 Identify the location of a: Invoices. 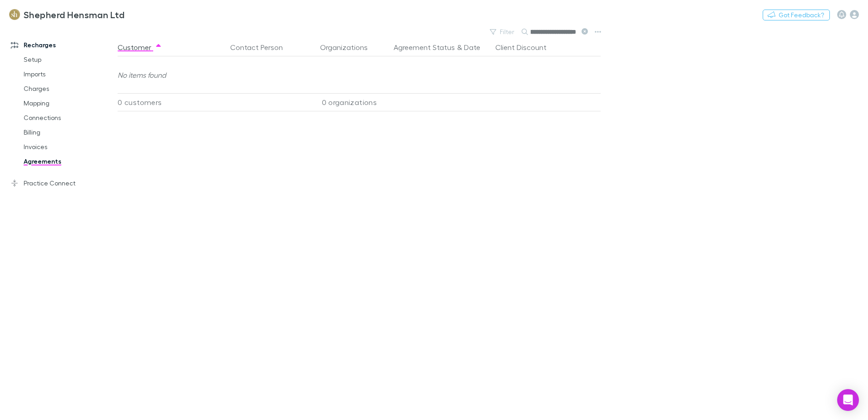
(69, 147).